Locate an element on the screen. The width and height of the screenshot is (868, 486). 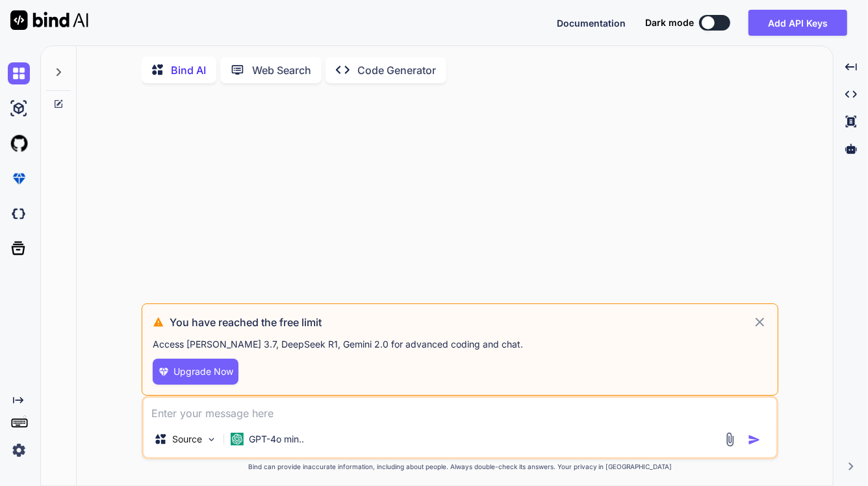
span: Upgrade Now is located at coordinates (203, 371).